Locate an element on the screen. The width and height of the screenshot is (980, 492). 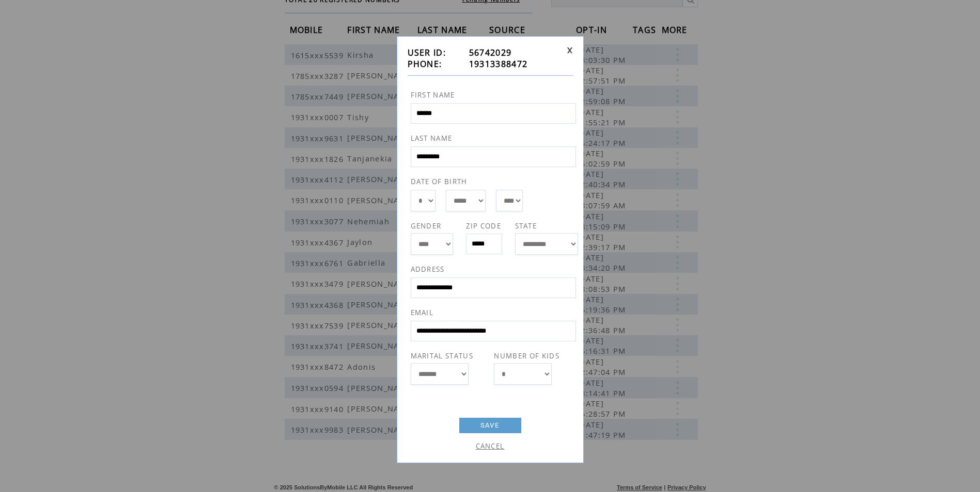
span: MARITAL STATUS is located at coordinates (443, 356).